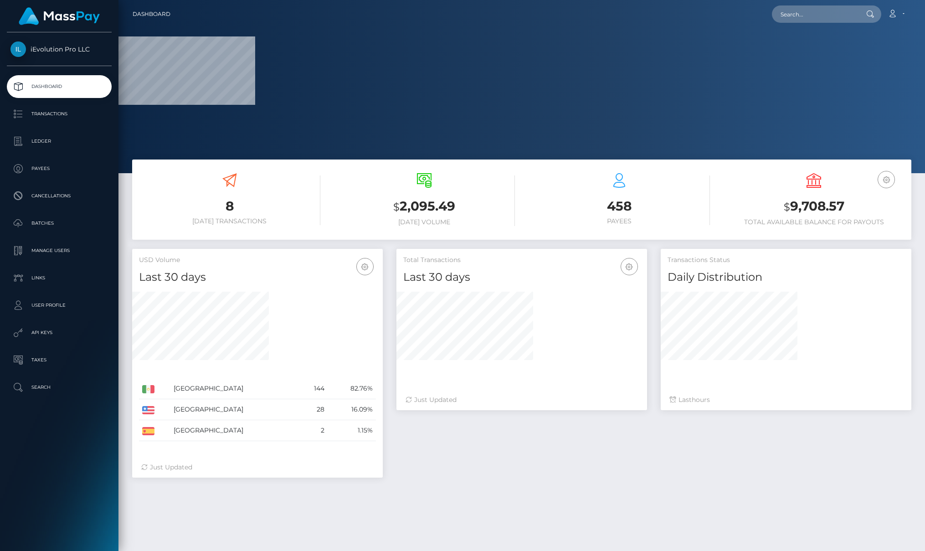 This screenshot has height=551, width=925. Describe the element at coordinates (230, 206) in the screenshot. I see `h3: 8` at that location.